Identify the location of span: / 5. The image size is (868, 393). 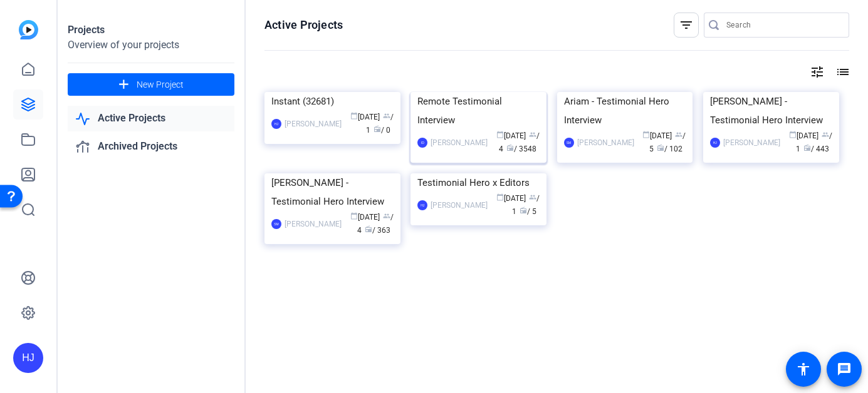
(528, 212).